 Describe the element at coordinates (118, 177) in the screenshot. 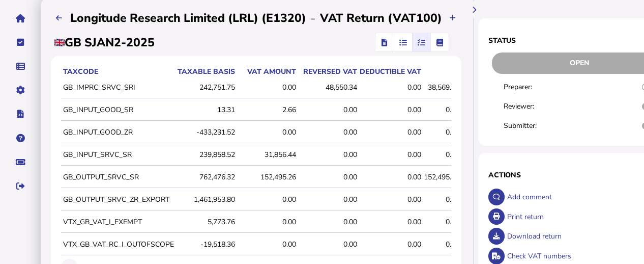

I see `td: GB_OUTPUT_SRVC_SR` at that location.